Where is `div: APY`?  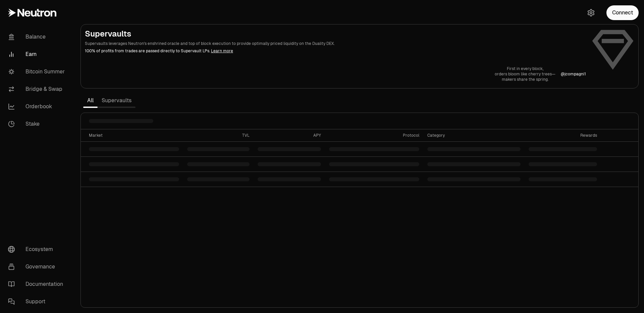
div: APY is located at coordinates (289, 136).